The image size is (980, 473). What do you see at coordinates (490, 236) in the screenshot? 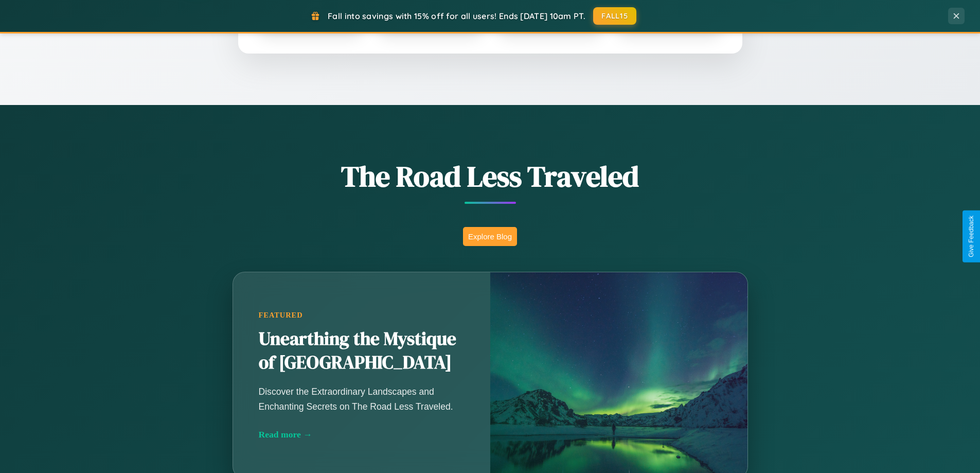
I see `button: Explore Blog` at bounding box center [490, 236].